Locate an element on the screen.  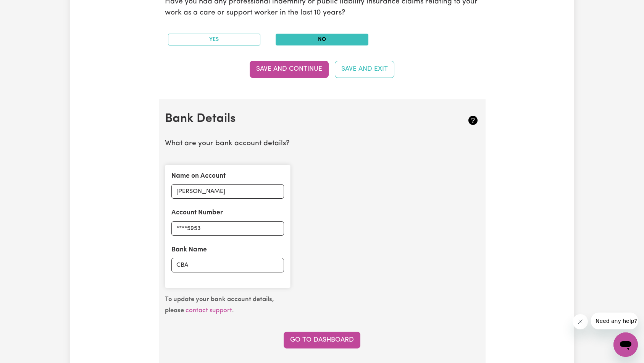
p: What are your bank account details? is located at coordinates (322, 144).